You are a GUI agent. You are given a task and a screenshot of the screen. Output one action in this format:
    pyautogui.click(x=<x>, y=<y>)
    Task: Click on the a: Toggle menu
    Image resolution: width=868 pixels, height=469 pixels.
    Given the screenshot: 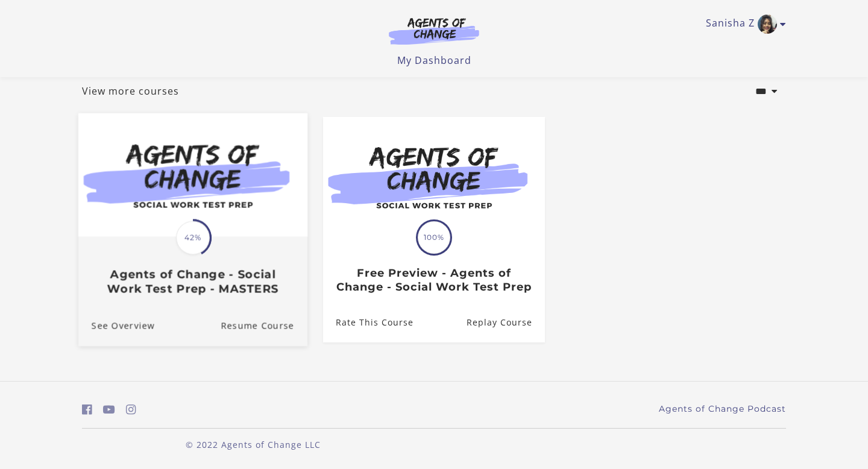 What is the action you would take?
    pyautogui.click(x=743, y=24)
    